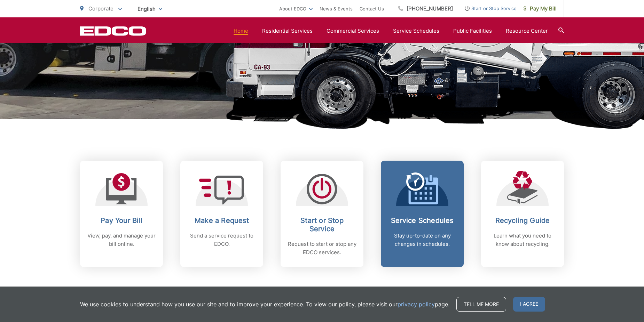  Describe the element at coordinates (522, 214) in the screenshot. I see `a: Recycling Guide Learn what you need to know about recycling.` at that location.